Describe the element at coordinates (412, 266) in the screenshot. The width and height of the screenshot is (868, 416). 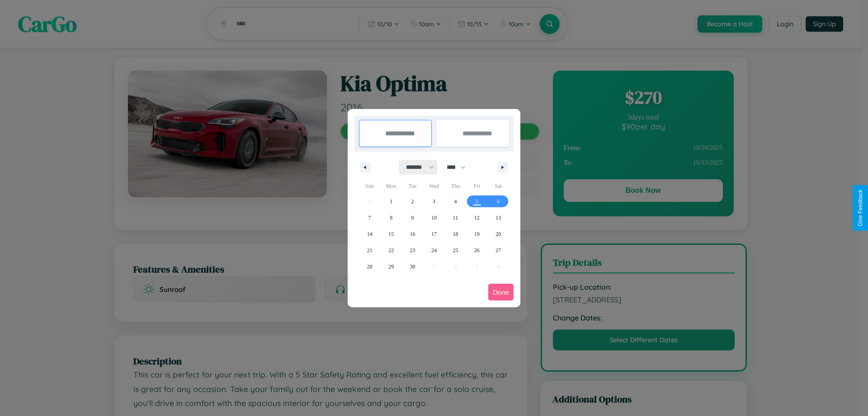
I see `button: 30` at that location.